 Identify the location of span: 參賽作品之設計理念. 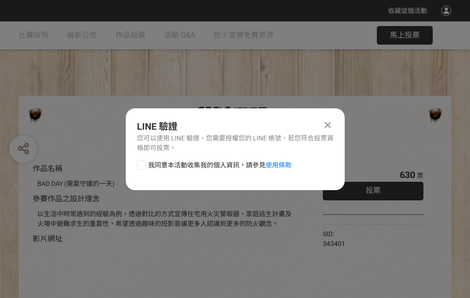
(66, 199).